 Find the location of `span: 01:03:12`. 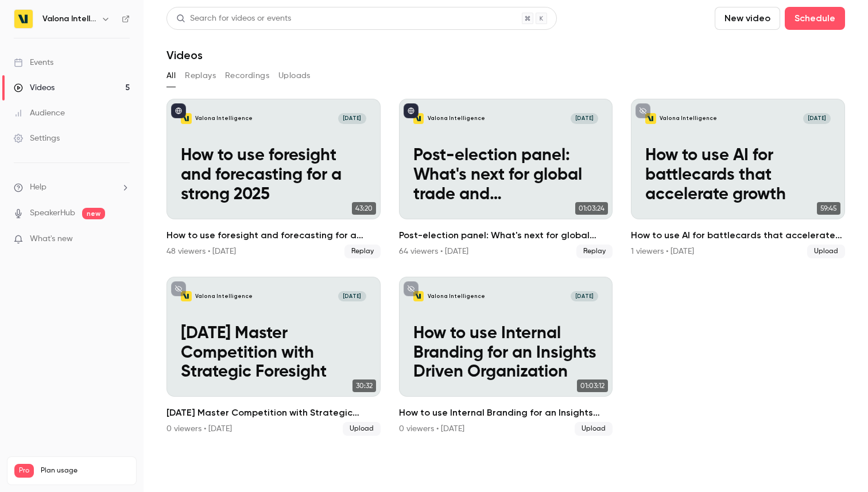

span: 01:03:12 is located at coordinates (593, 386).